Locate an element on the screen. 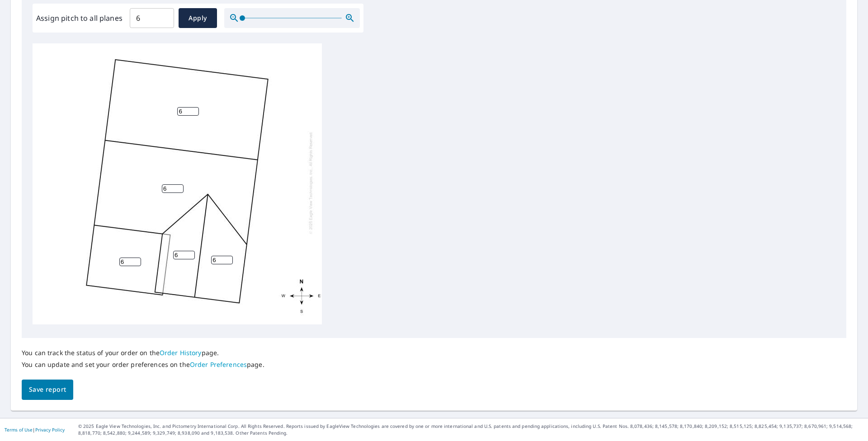 The image size is (868, 441). a: Order Preferences is located at coordinates (218, 364).